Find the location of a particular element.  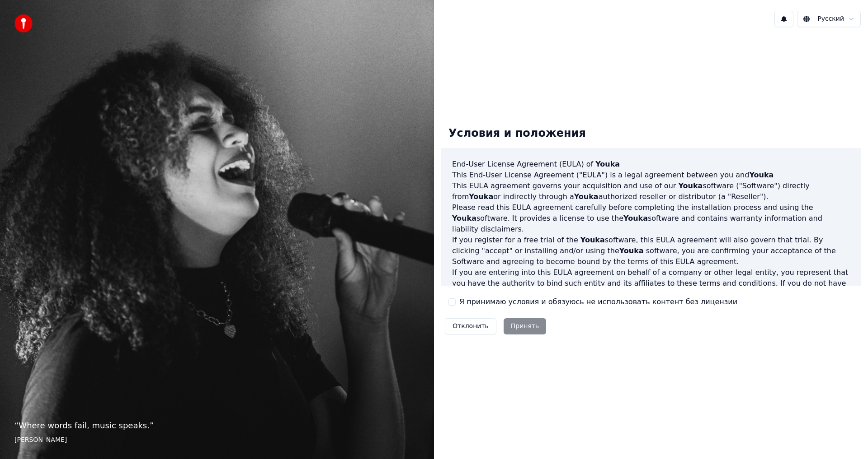

p: If you register for a free trial of the software, this EULA agreement will also govern that trial... is located at coordinates (651, 251).